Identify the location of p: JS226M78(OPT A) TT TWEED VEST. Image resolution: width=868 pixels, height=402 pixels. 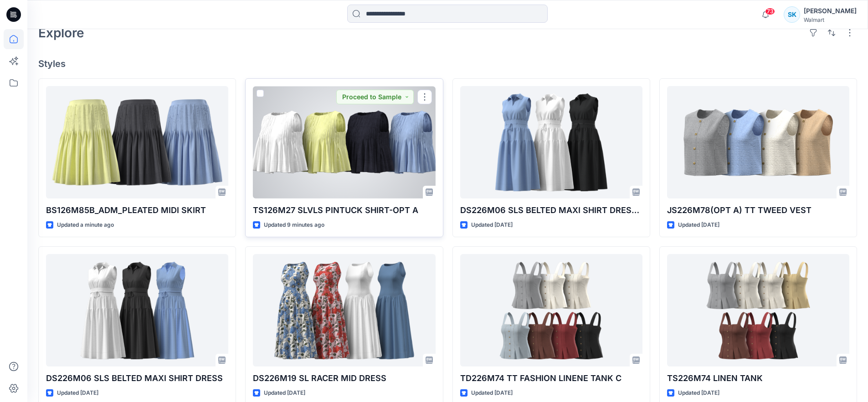
(758, 211).